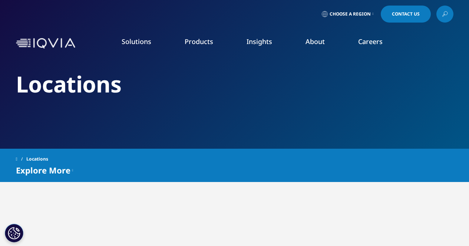 The height and width of the screenshot is (246, 469). I want to click on span: Locations, so click(37, 159).